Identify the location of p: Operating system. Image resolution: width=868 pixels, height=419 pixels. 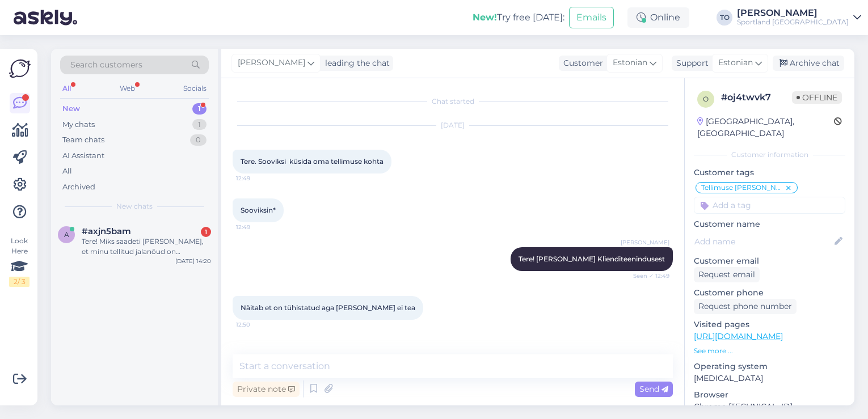
(769, 366).